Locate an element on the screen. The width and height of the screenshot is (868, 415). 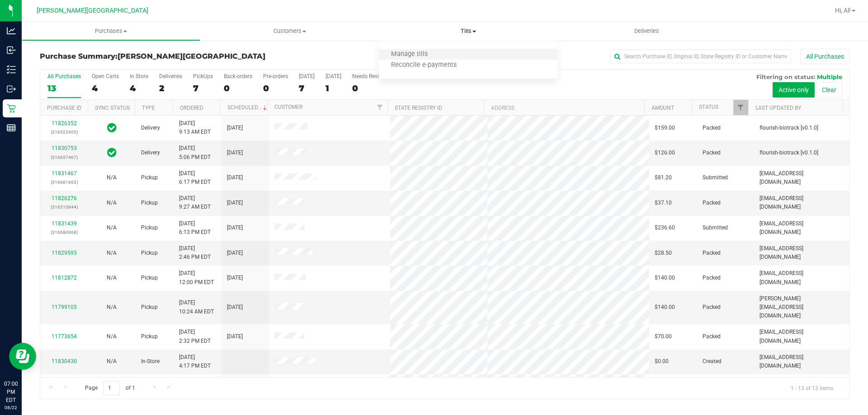
span: Tills is located at coordinates (468, 31).